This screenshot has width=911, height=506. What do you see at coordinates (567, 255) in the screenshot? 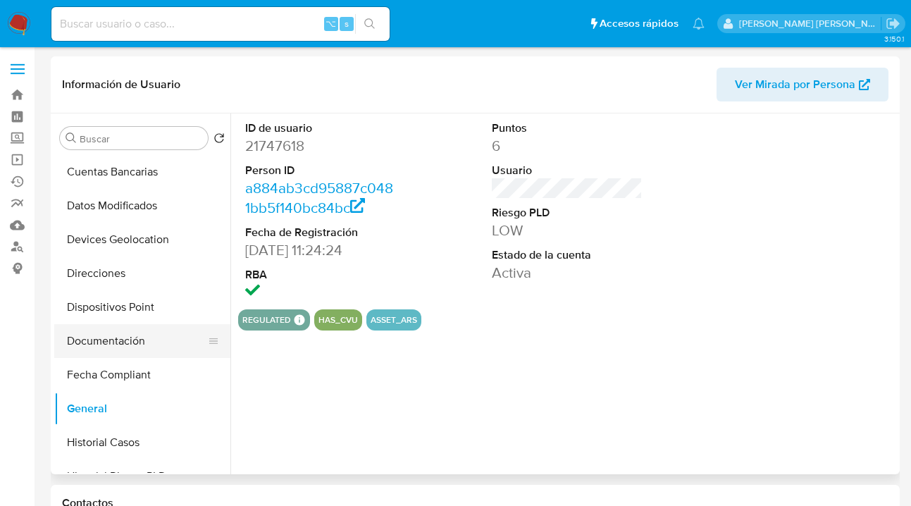
I see `dt: Estado de la cuenta` at bounding box center [567, 255].